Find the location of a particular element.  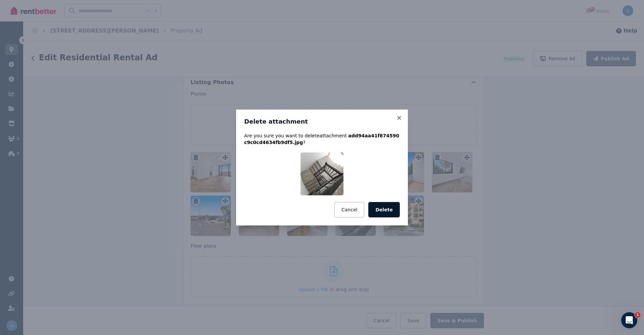

span: 1 is located at coordinates (638, 314).